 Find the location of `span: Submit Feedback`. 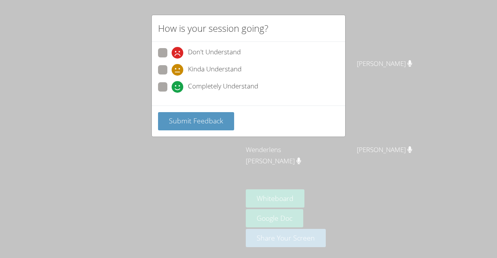

span: Submit Feedback is located at coordinates (196, 121).